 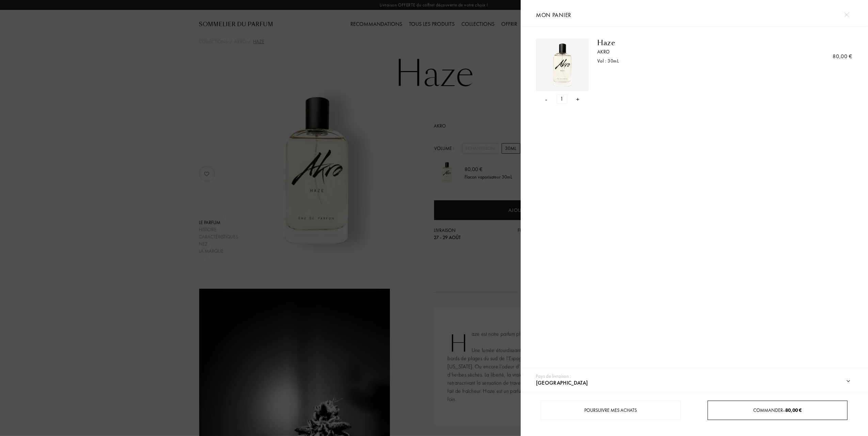 I want to click on div: 80,00 €, so click(x=842, y=57).